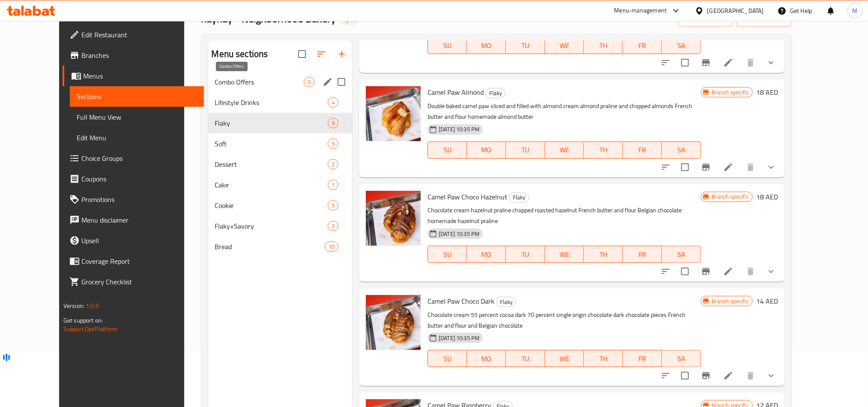 The height and width of the screenshot is (407, 868). Describe the element at coordinates (133, 55) in the screenshot. I see `a: Branches` at that location.